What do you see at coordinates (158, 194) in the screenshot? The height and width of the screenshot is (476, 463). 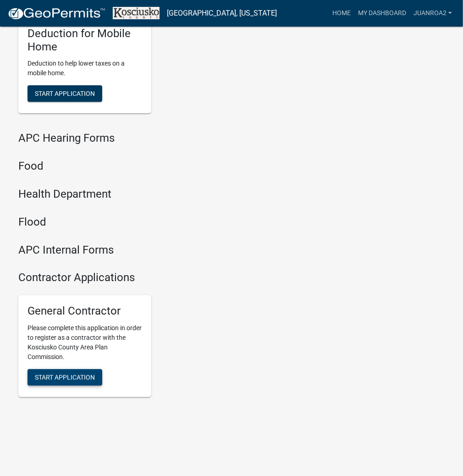 I see `h4: Health Department` at bounding box center [158, 194].